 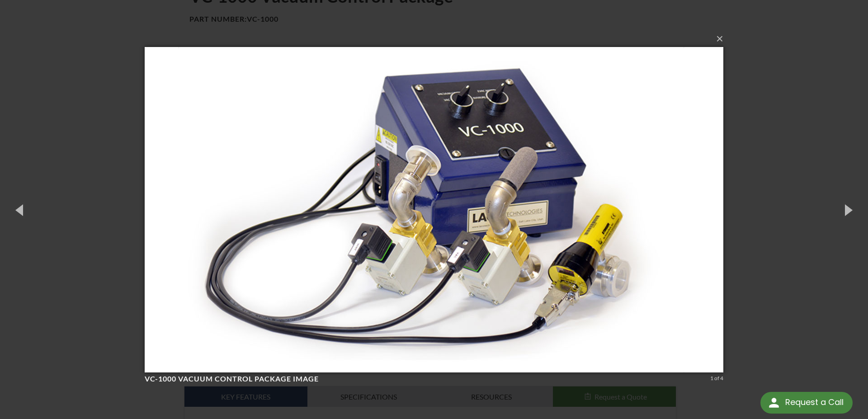 I want to click on div: 1 of 4, so click(x=716, y=378).